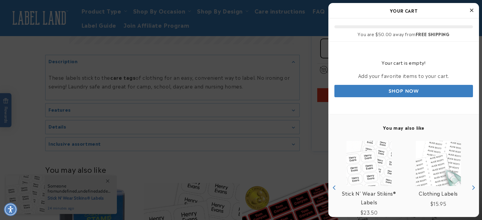 This screenshot has height=220, width=482. Describe the element at coordinates (369, 198) in the screenshot. I see `a: View Stick N' Wear Stikins® Labels` at that location.